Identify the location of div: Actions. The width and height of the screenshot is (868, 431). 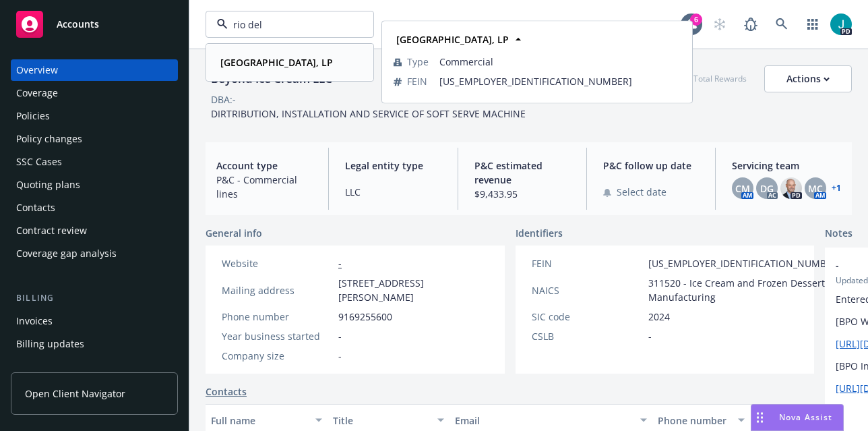
(808, 79).